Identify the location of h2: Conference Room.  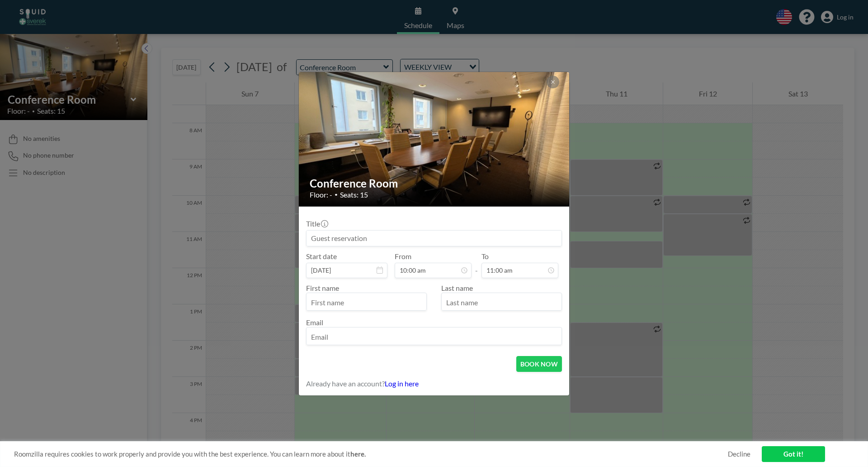
(435, 183).